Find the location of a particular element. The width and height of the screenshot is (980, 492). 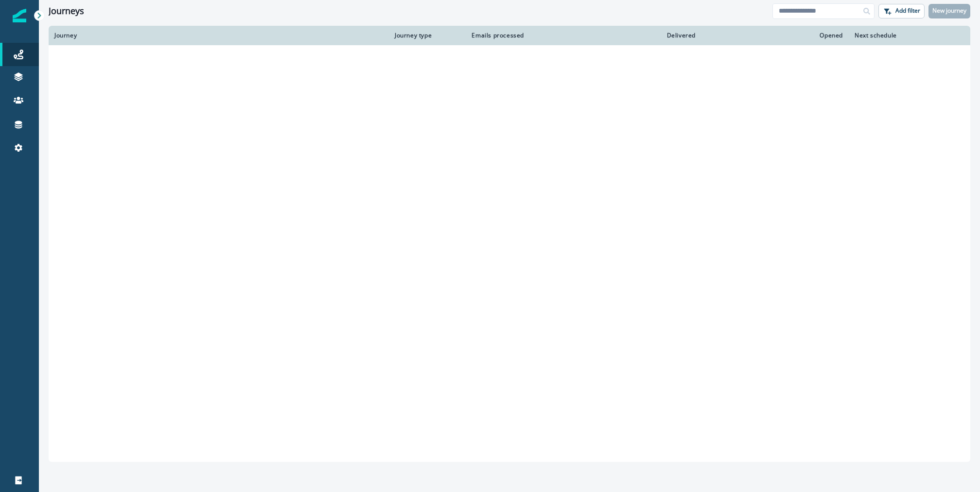

div: Next schedule is located at coordinates (898, 35).